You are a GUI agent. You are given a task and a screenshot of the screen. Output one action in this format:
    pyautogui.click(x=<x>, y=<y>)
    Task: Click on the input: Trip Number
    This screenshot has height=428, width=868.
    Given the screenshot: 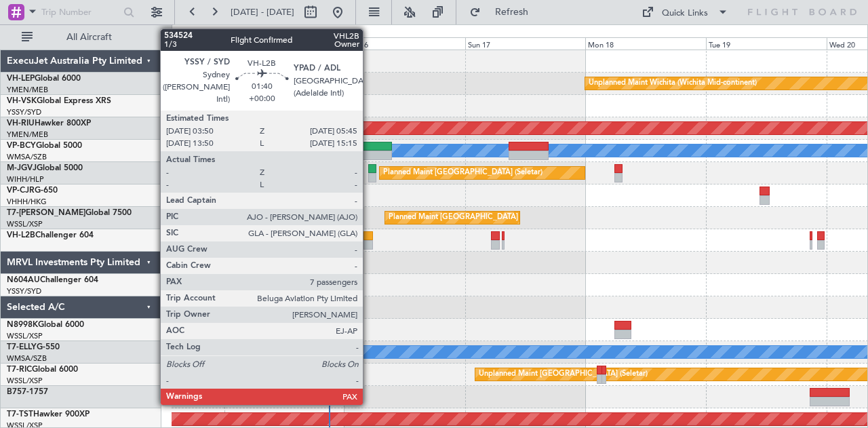 What is the action you would take?
    pyautogui.click(x=80, y=12)
    